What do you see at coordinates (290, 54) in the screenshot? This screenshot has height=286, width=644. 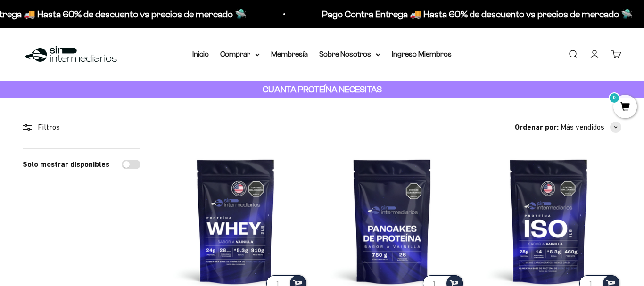 I see `a: Membresía` at bounding box center [290, 54].